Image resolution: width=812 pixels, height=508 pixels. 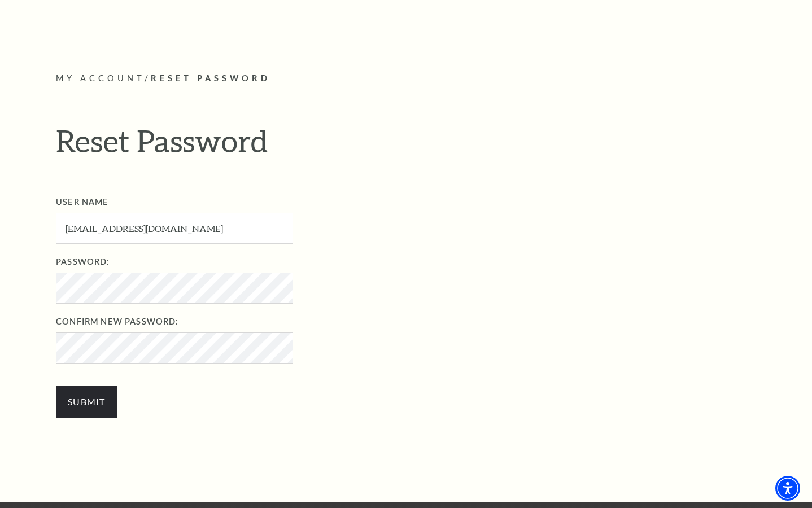 I want to click on label: Confirm New Password:, so click(x=418, y=322).